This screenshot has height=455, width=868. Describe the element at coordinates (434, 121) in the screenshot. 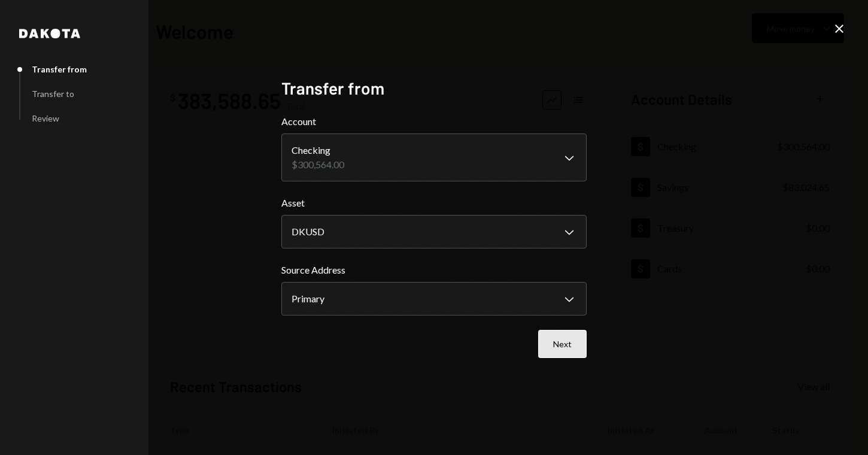

I see `label: Account` at that location.